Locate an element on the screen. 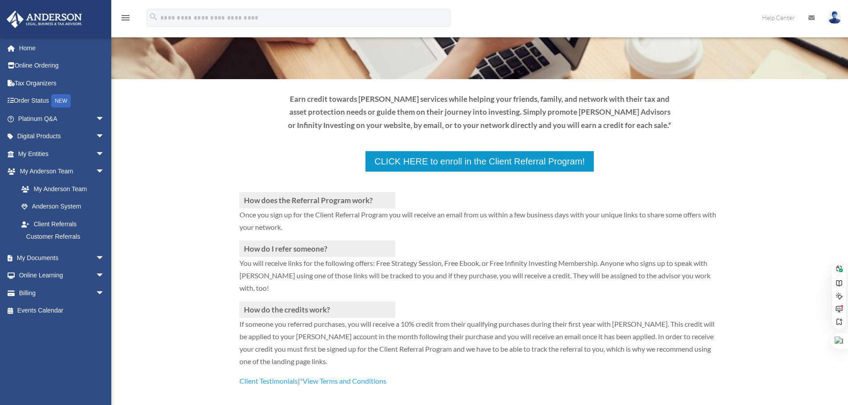 The height and width of the screenshot is (405, 848). a: My Entitiesarrow_drop_down is located at coordinates (62, 154).